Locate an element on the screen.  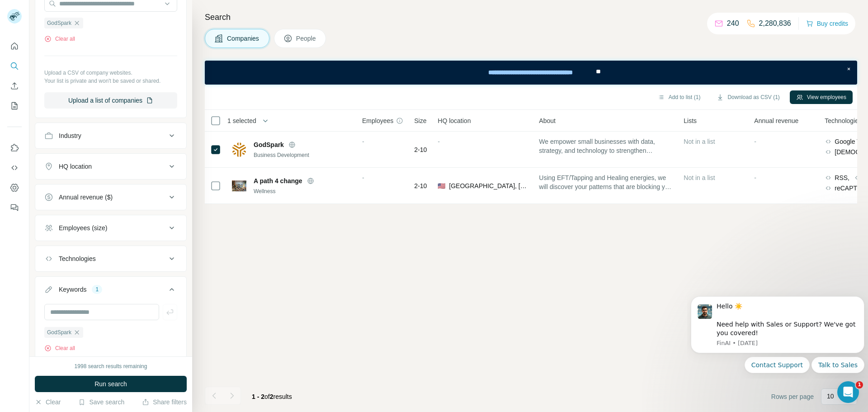
span: 1 selected is located at coordinates (242, 121).